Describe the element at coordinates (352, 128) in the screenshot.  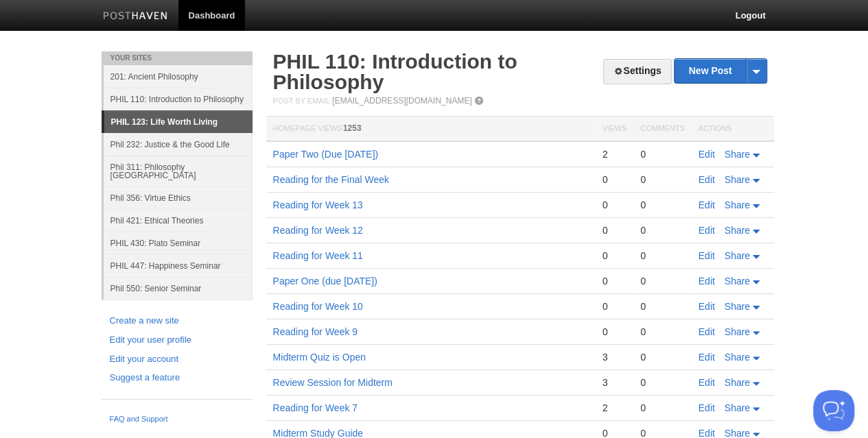
I see `span: 1253` at that location.